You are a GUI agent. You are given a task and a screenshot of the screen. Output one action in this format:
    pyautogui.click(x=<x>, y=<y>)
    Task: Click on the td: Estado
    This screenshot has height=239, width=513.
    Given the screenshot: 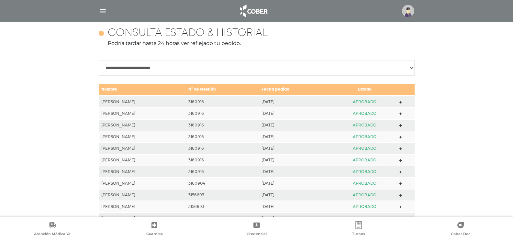 What is the action you would take?
    pyautogui.click(x=364, y=90)
    